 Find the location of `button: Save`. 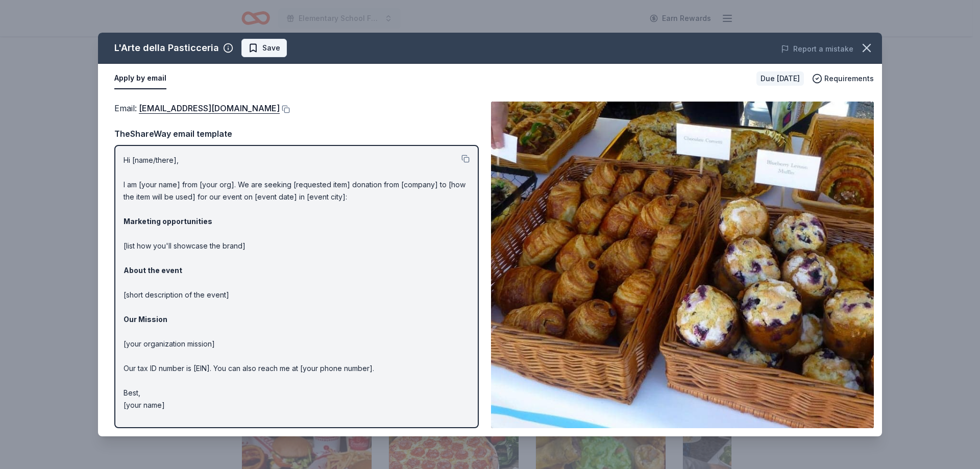

button: Save is located at coordinates (264, 48).